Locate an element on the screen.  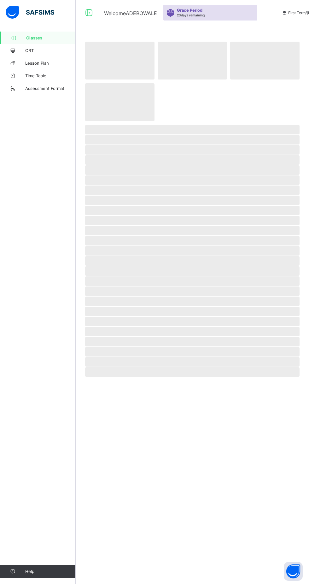
span: Classes is located at coordinates (51, 38).